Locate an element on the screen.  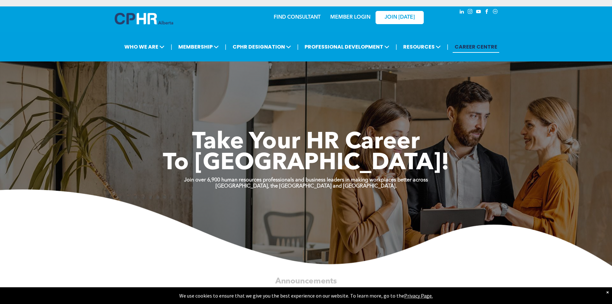
a: linkedin is located at coordinates (462, 12).